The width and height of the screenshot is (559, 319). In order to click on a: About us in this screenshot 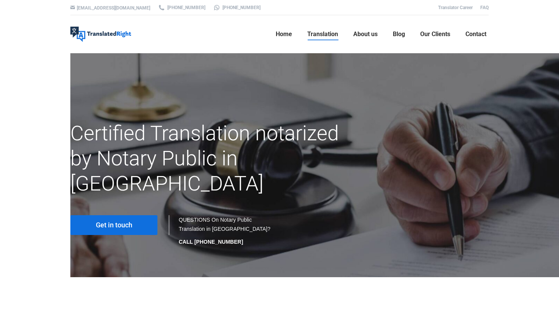, I will do `click(365, 34)`.